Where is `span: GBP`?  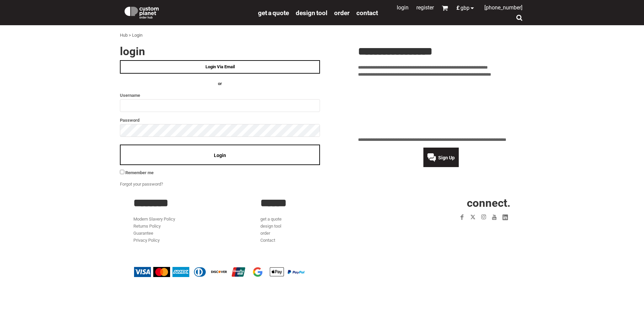
span: GBP is located at coordinates (464, 8).